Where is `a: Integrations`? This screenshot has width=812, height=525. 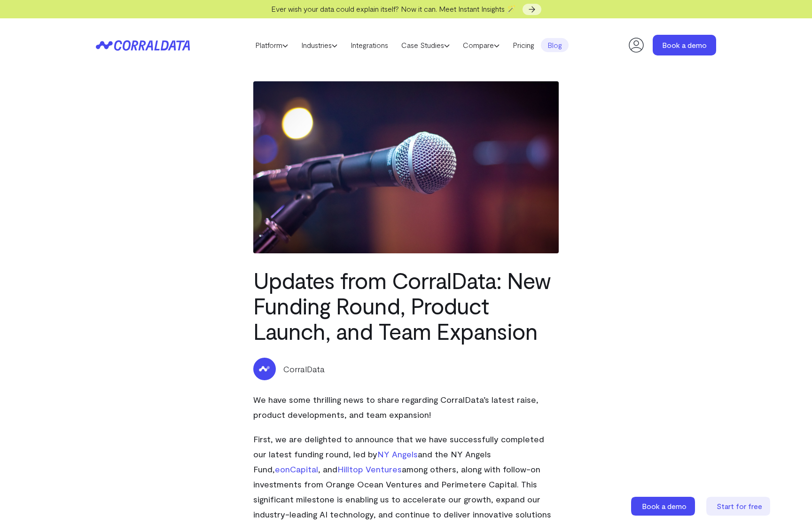
a: Integrations is located at coordinates (369, 46).